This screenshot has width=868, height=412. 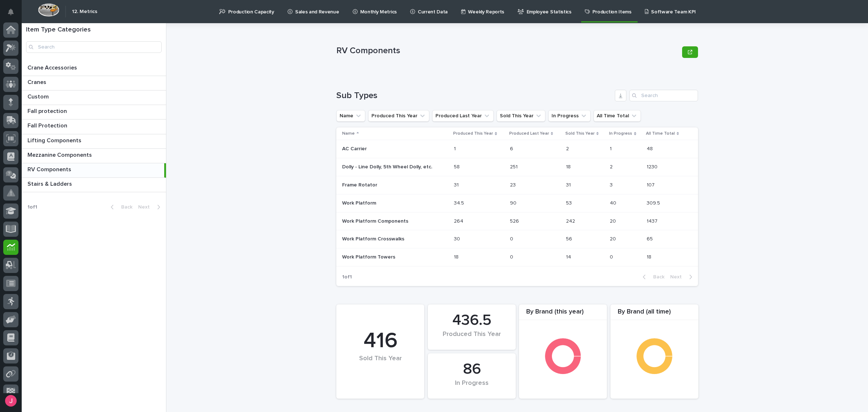 I want to click on h2: 12. Metrics, so click(x=85, y=12).